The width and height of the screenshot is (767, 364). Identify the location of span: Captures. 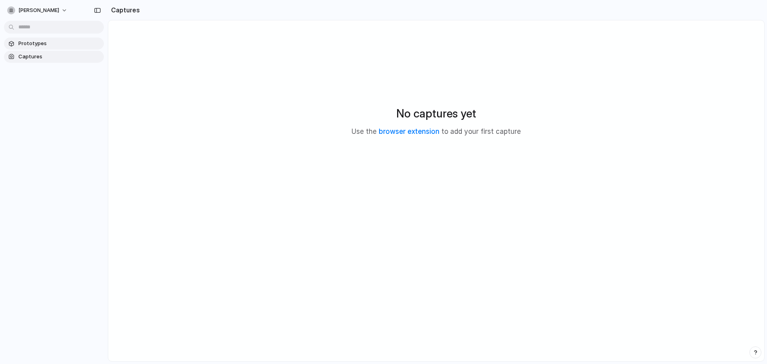
(60, 57).